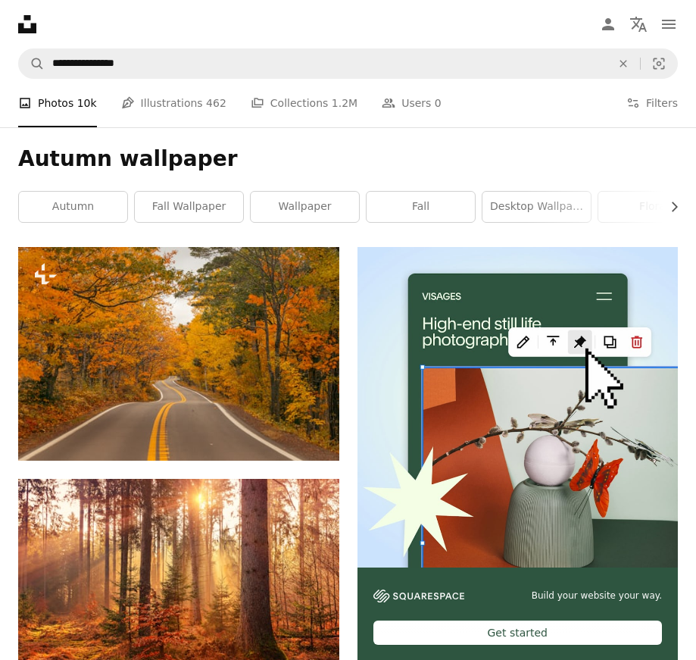 Image resolution: width=696 pixels, height=660 pixels. What do you see at coordinates (518, 407) in the screenshot?
I see `img: file-1723602894256-972c108553a7image` at bounding box center [518, 407].